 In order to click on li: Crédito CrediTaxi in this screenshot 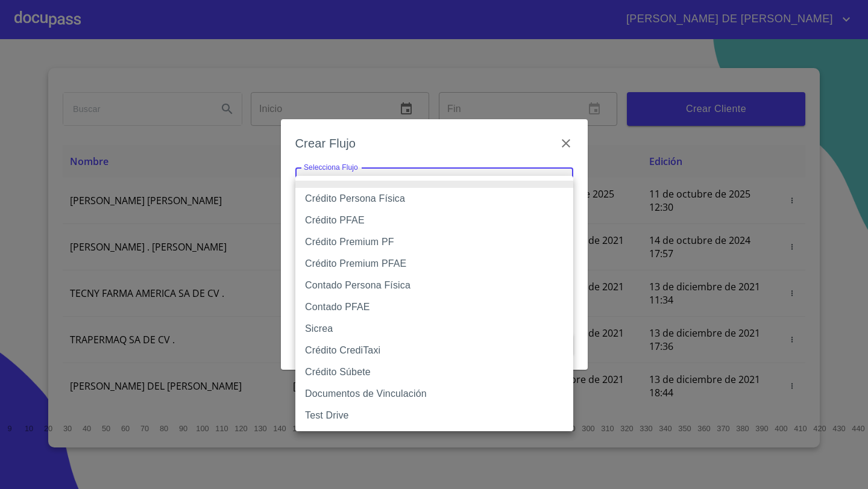, I will do `click(434, 350)`.